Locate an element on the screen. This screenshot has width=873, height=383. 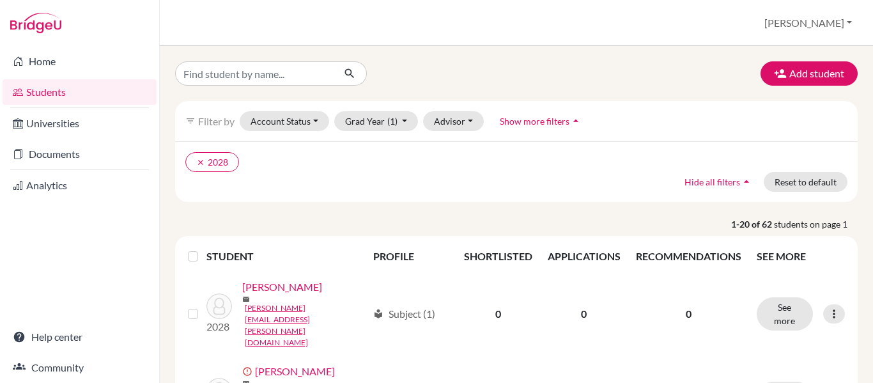
span: Show more filters is located at coordinates (534, 121).